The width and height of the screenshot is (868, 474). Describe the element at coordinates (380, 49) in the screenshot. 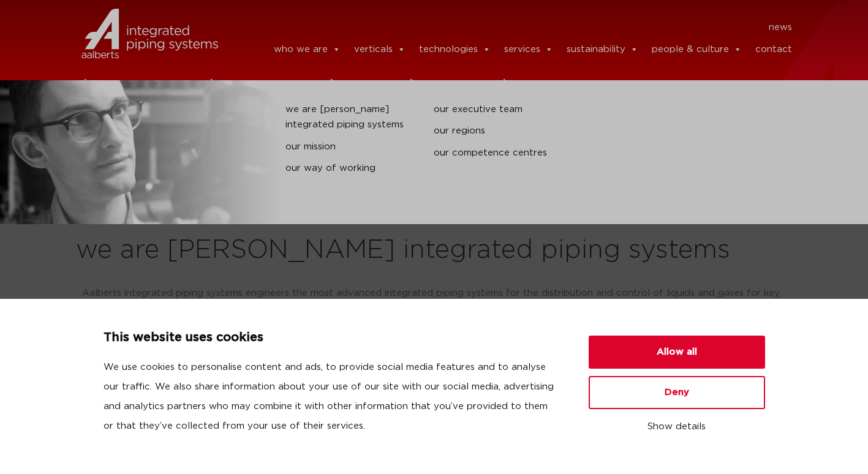

I see `a: verticals` at that location.